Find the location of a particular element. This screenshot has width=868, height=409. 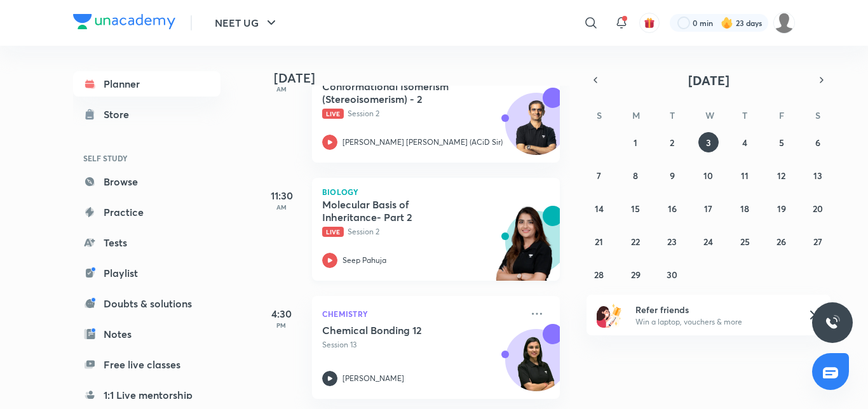

button: September 23, 2025 is located at coordinates (672, 241).